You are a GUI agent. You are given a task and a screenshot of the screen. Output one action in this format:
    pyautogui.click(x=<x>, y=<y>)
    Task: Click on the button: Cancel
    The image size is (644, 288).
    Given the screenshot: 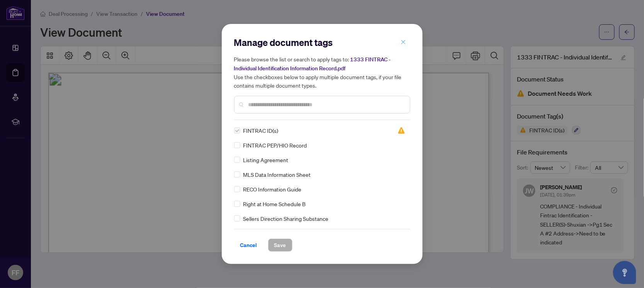 What is the action you would take?
    pyautogui.click(x=249, y=245)
    